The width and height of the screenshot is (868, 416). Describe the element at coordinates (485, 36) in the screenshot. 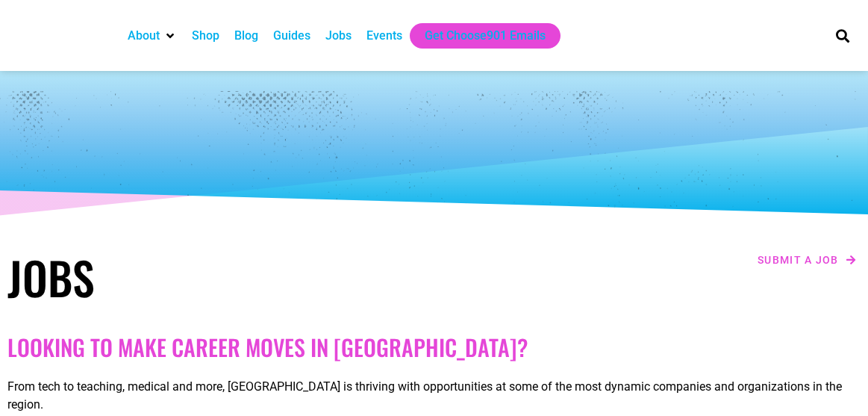

I see `div: Get Choose901 Emails` at that location.